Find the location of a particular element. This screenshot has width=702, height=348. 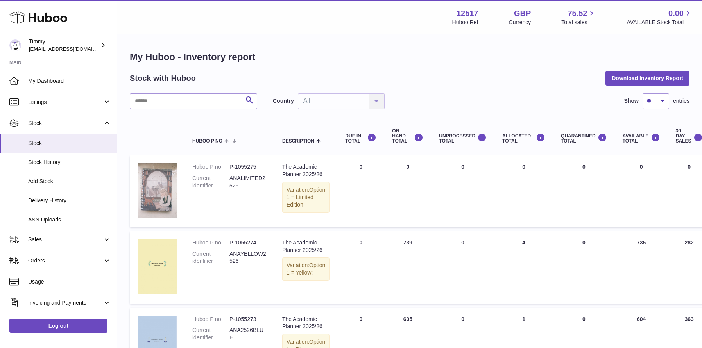

h2: Stock with Huboo is located at coordinates (163, 78).